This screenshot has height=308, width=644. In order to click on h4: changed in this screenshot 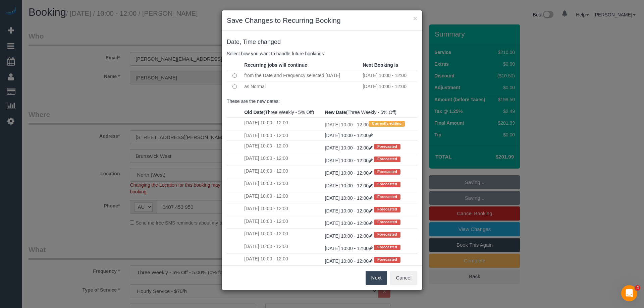, I will do `click(322, 42)`.